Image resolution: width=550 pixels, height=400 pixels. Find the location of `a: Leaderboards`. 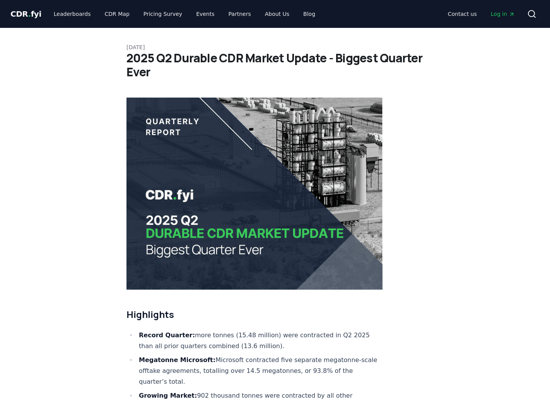

a: Leaderboards is located at coordinates (72, 14).